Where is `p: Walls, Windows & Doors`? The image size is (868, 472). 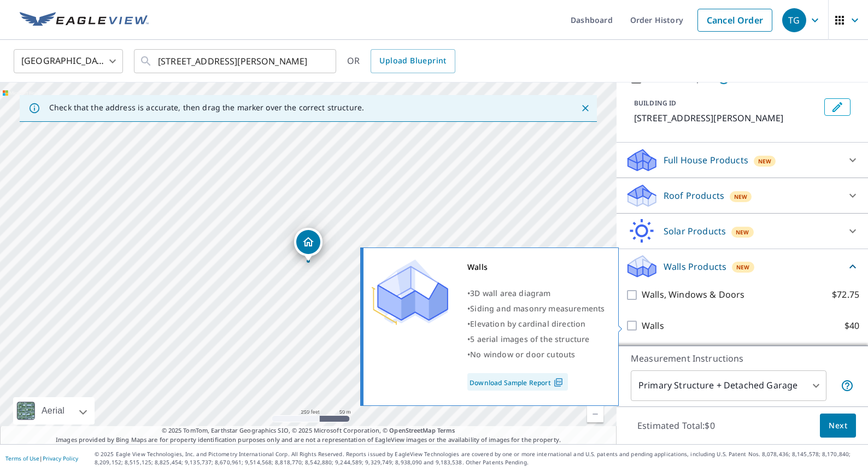
p: Walls, Windows & Doors is located at coordinates (693, 294).